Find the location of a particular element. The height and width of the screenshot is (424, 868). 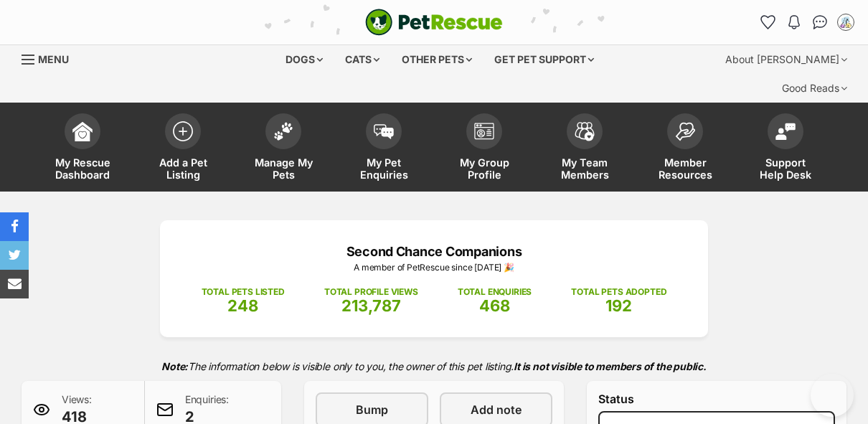

a: PetRescue is located at coordinates (434, 22).